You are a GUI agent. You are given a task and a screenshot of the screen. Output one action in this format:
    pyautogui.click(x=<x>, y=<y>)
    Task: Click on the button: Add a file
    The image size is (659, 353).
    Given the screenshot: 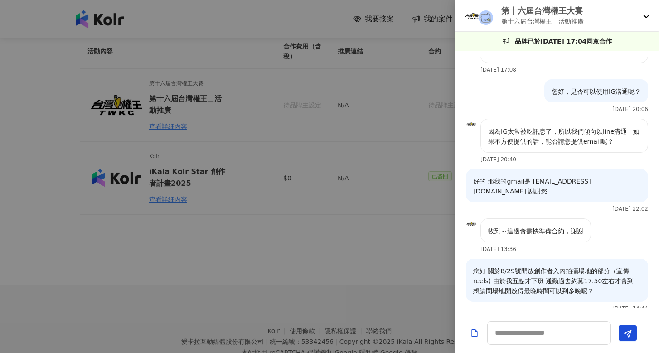 What is the action you would take?
    pyautogui.click(x=475, y=333)
    